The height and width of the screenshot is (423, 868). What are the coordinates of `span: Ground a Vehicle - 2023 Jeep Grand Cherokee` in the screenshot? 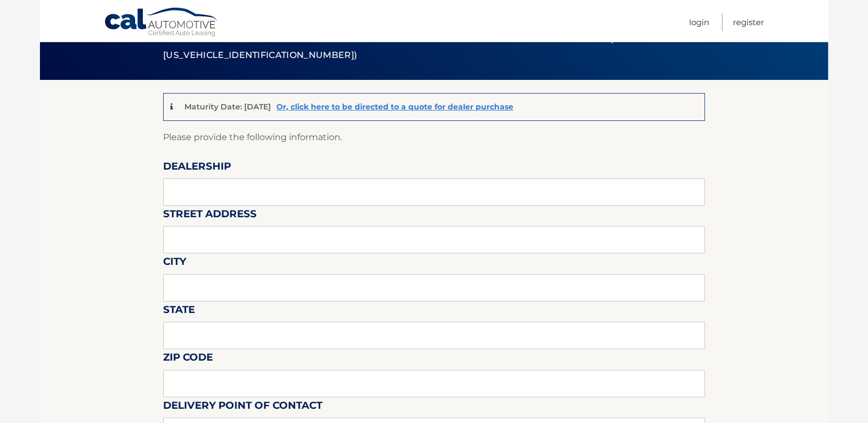 It's located at (397, 44).